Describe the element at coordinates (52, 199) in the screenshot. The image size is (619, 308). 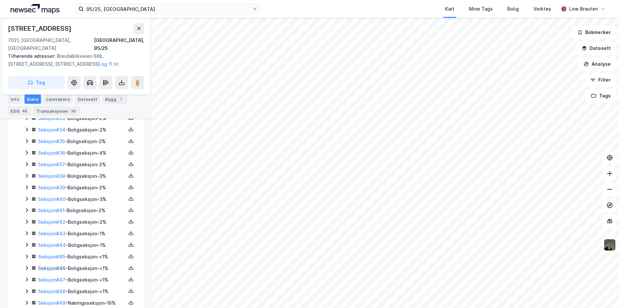
I see `a: Seksjon#40` at that location.